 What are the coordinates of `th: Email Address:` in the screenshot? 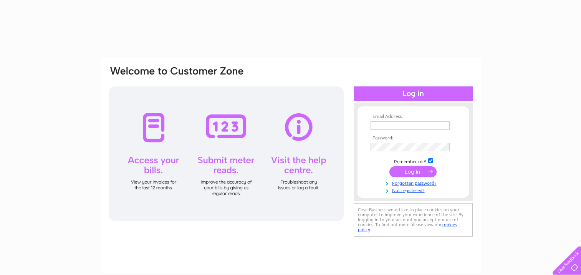 It's located at (414, 117).